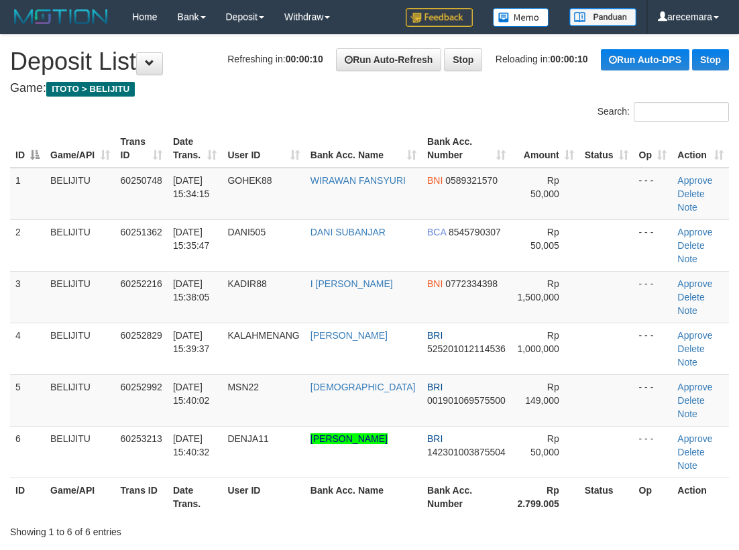  I want to click on span: MSN22, so click(243, 387).